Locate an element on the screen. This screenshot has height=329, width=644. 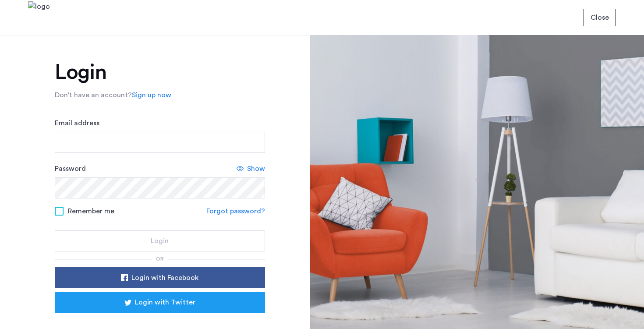
span: Close is located at coordinates (600, 18).